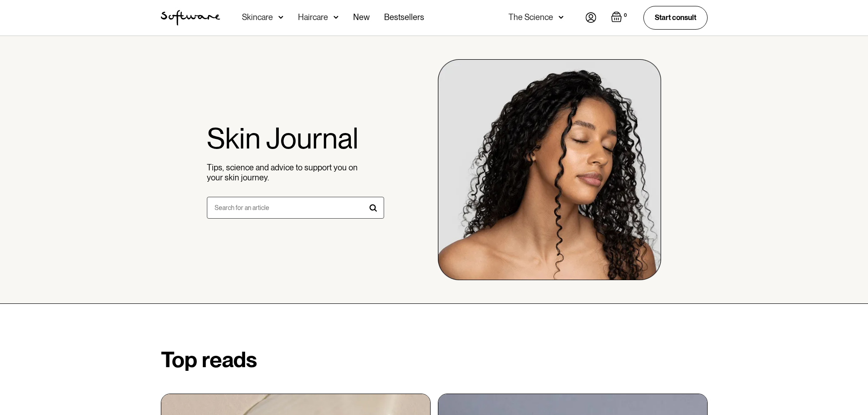 This screenshot has width=868, height=415. What do you see at coordinates (296, 208) in the screenshot?
I see `form: search form` at bounding box center [296, 208].